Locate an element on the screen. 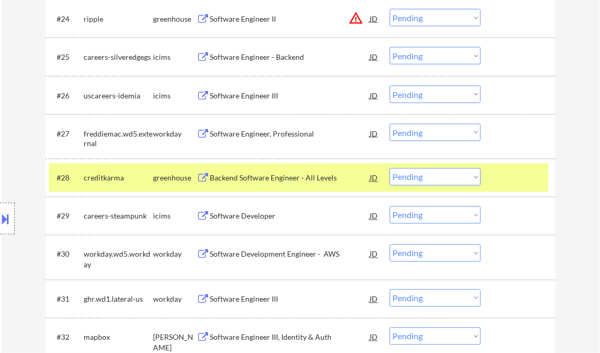 Image resolution: width=600 pixels, height=353 pixels. div: Software Engineer, Professional is located at coordinates (290, 134).